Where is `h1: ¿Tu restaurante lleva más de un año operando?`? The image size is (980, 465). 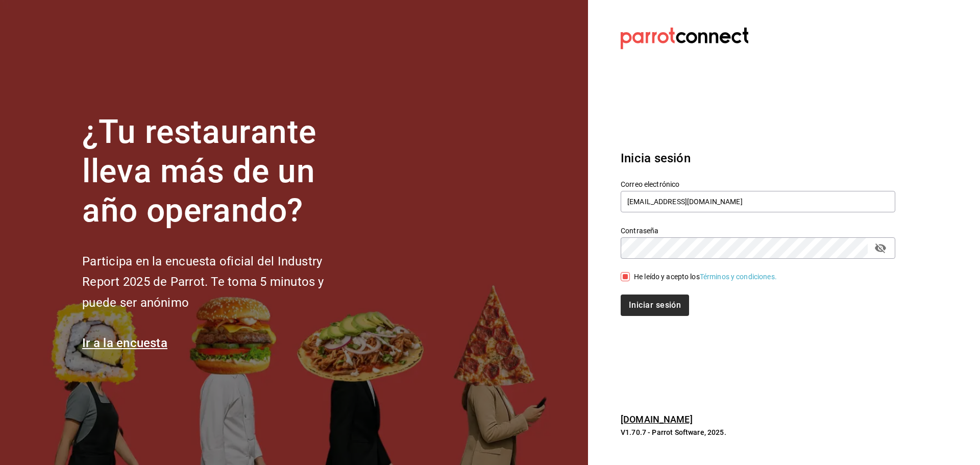 h1: ¿Tu restaurante lleva más de un año operando? is located at coordinates (220, 171).